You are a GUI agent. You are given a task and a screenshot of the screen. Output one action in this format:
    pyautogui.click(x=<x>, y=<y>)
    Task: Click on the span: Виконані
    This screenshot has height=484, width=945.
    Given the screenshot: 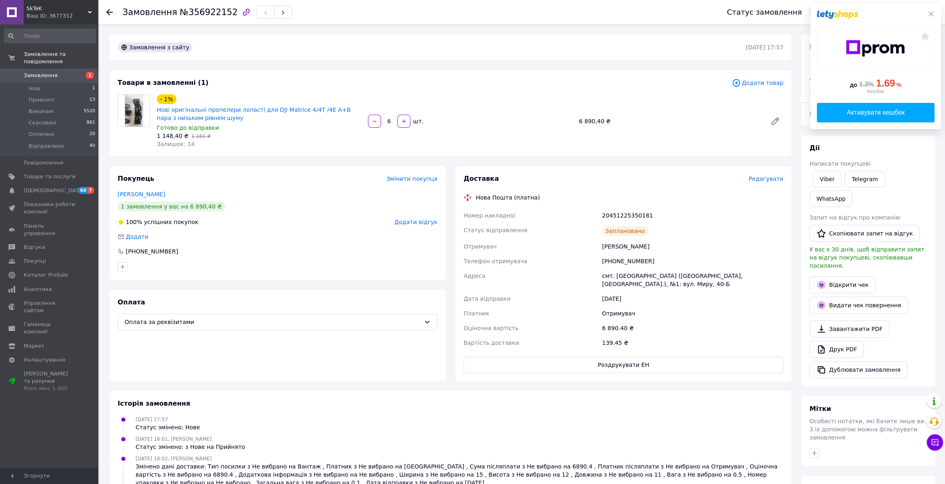 What is the action you would take?
    pyautogui.click(x=41, y=111)
    